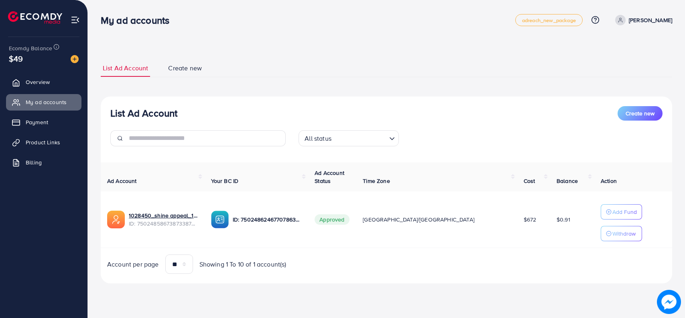 Image resolution: width=685 pixels, height=318 pixels. I want to click on span: $0.91, so click(564, 219).